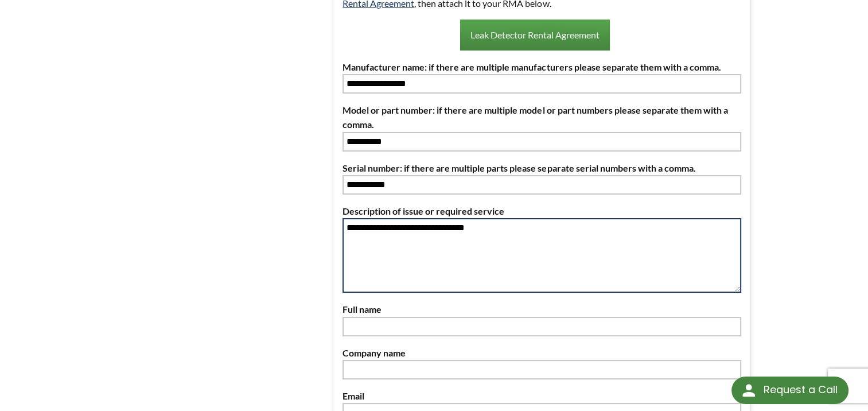 The height and width of the screenshot is (411, 868). Describe the element at coordinates (542, 117) in the screenshot. I see `label: Model or part number: if there are multiple model or part numbers please separate them with a comma.` at that location.